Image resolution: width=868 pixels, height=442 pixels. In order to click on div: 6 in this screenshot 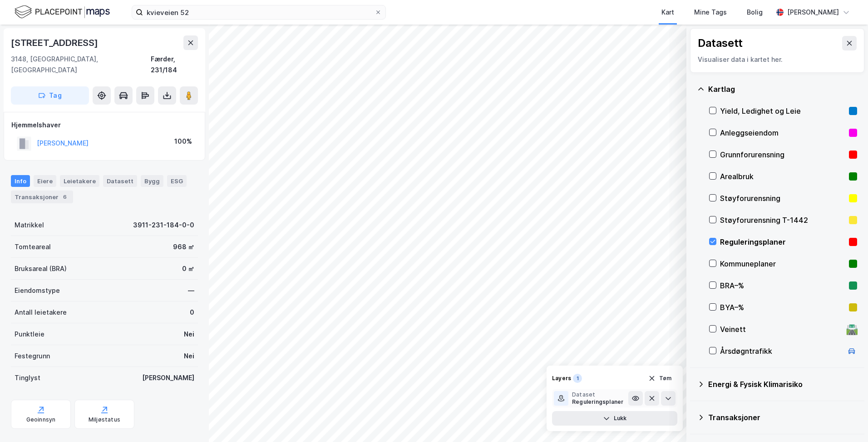, I will do `click(65, 197)`.